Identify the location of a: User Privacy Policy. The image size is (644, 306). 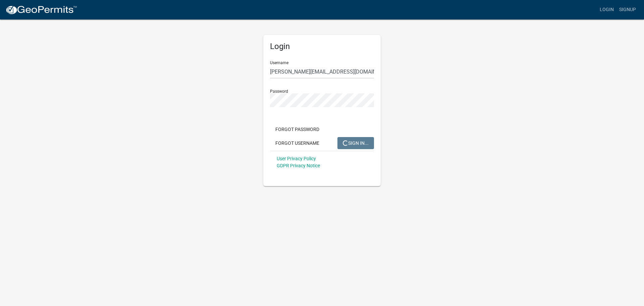
(296, 159).